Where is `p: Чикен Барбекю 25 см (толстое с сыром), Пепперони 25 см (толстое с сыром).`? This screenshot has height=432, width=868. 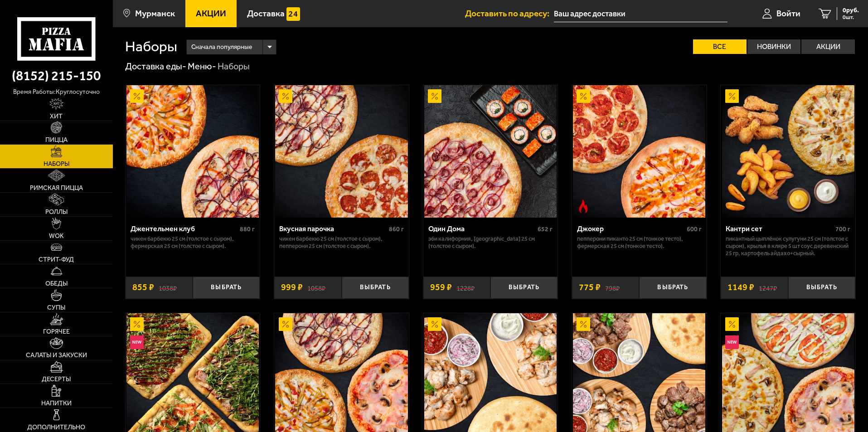
p: Чикен Барбекю 25 см (толстое с сыром), Пепперони 25 см (толстое с сыром). is located at coordinates (341, 243).